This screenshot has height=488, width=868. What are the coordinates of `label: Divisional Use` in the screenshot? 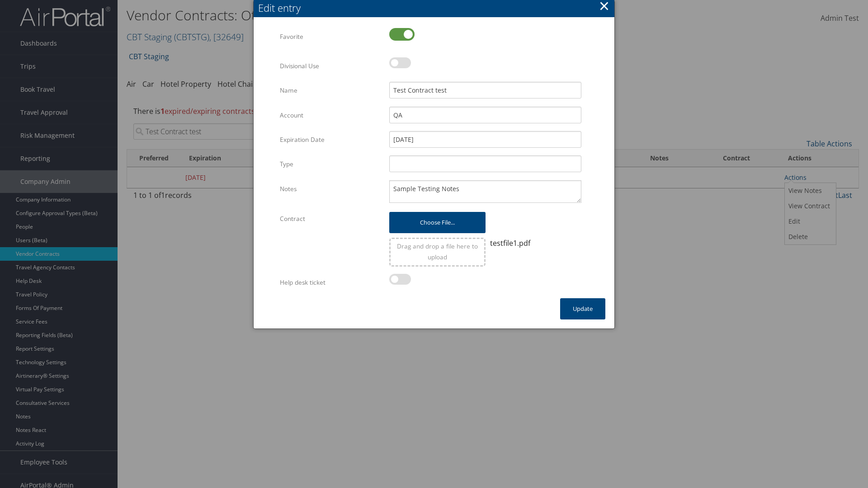 It's located at (331, 66).